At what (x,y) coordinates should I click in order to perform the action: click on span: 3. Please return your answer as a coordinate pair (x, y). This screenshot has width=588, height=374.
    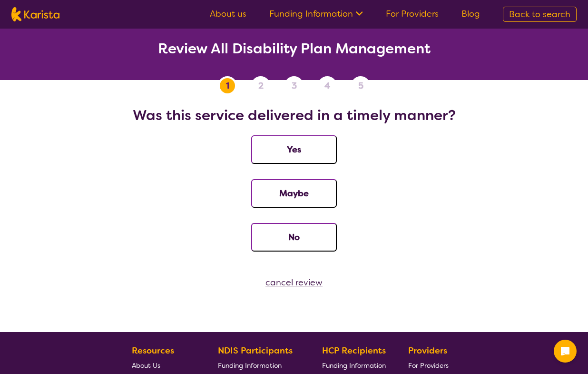
    Looking at the image, I should click on (294, 86).